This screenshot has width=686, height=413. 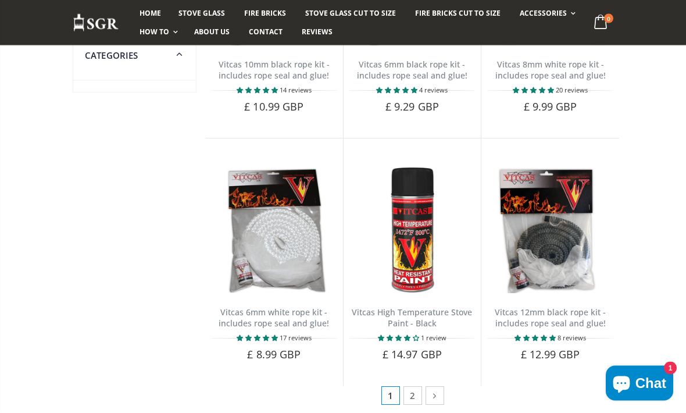 What do you see at coordinates (601, 23) in the screenshot?
I see `a: 0` at bounding box center [601, 23].